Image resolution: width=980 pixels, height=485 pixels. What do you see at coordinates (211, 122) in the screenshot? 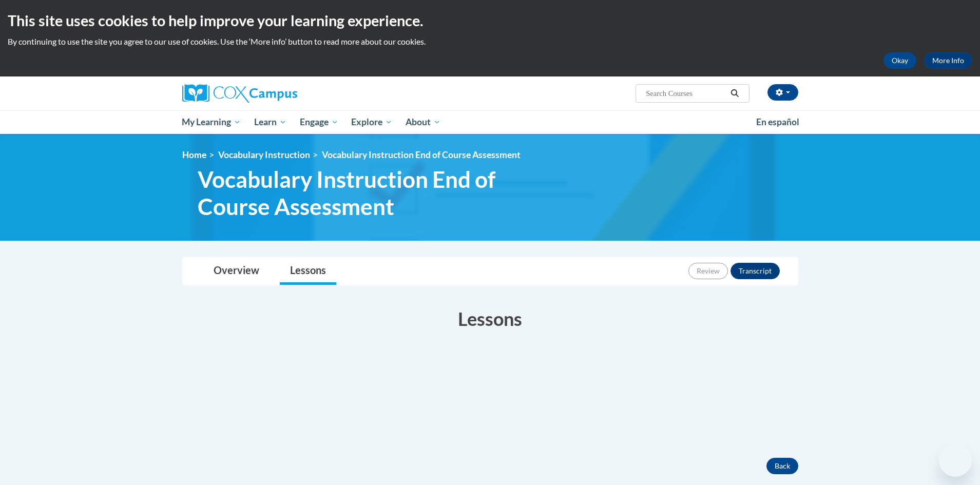
I see `span: My Learning` at bounding box center [211, 122].